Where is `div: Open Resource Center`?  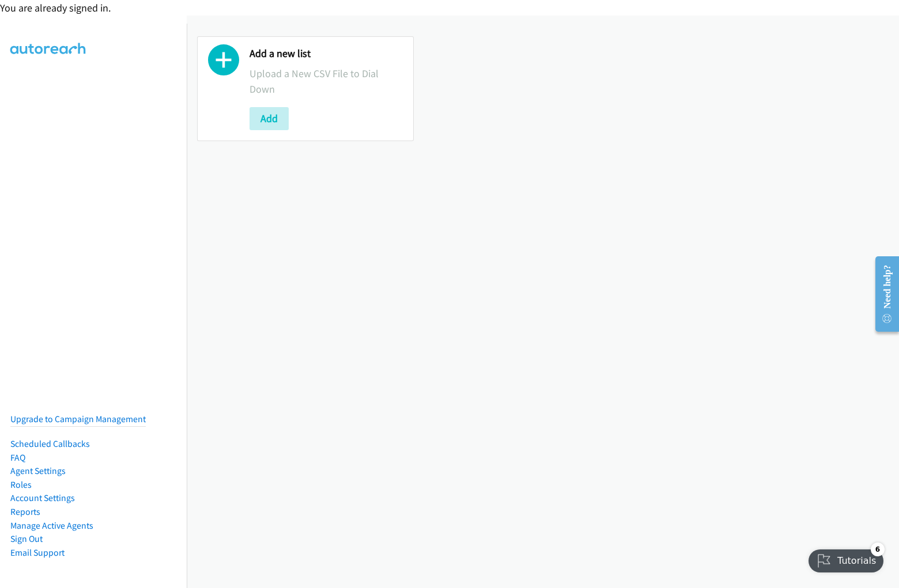
div: Open Resource Center is located at coordinates (22, 46).